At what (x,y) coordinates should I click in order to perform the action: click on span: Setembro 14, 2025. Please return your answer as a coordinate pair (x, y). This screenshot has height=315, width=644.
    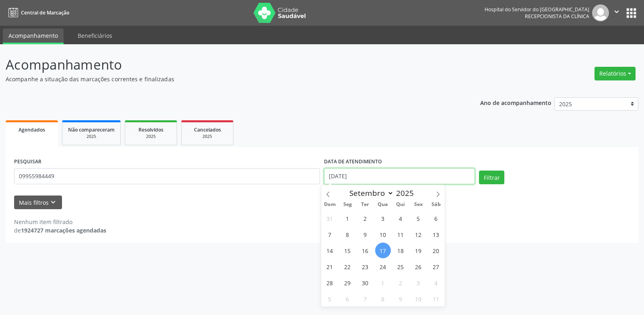
    Looking at the image, I should click on (330, 250).